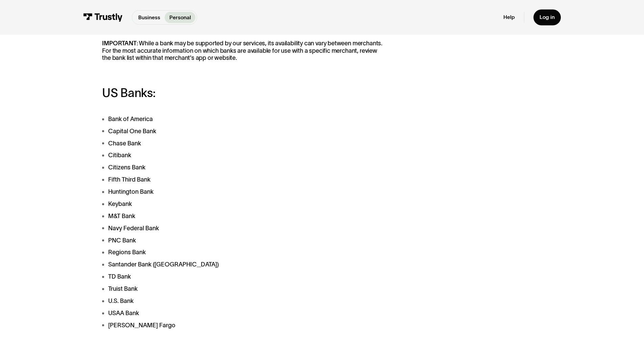 The image size is (644, 354). I want to click on div: Log in, so click(547, 17).